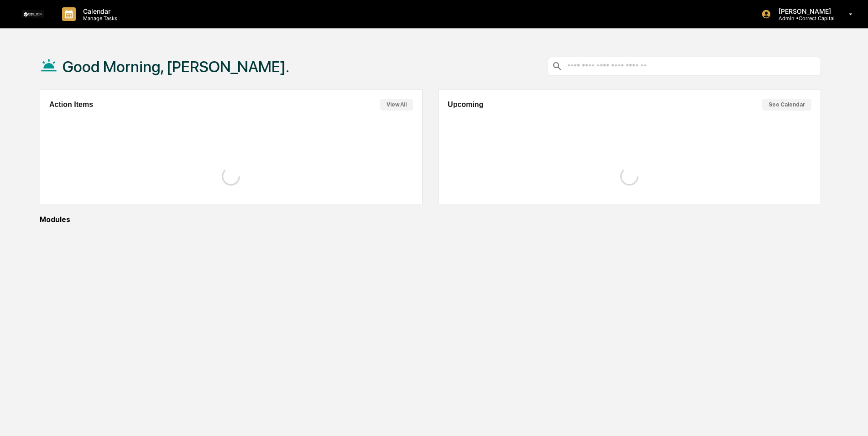 The width and height of the screenshot is (868, 436). Describe the element at coordinates (71, 105) in the screenshot. I see `h2: Action Items` at that location.